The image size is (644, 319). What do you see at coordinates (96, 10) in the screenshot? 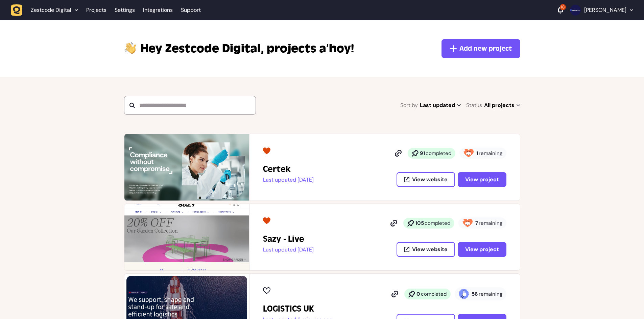
I see `a: Projects` at bounding box center [96, 10].